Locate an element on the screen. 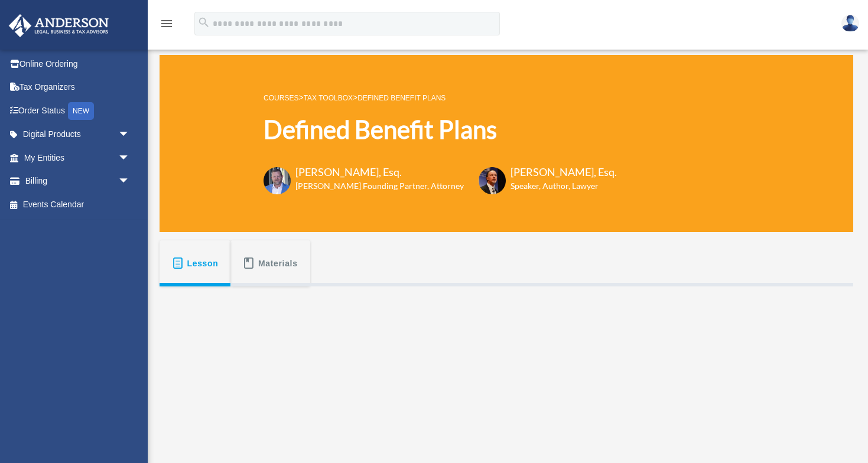 This screenshot has height=463, width=868. a: Billingarrow_drop_down is located at coordinates (78, 181).